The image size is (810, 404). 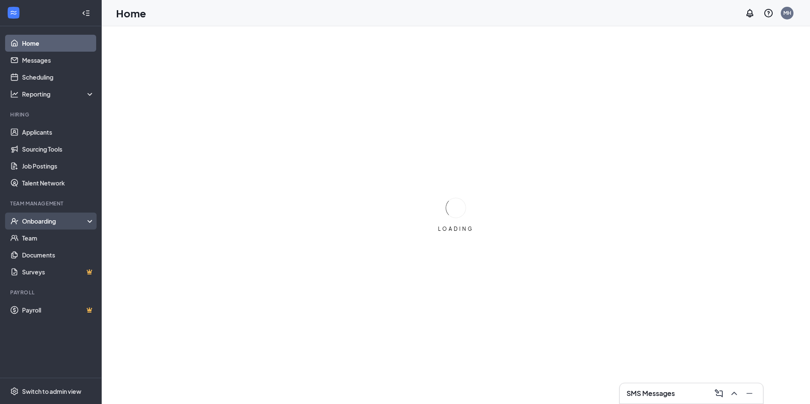 What do you see at coordinates (58, 149) in the screenshot?
I see `a: Sourcing Tools` at bounding box center [58, 149].